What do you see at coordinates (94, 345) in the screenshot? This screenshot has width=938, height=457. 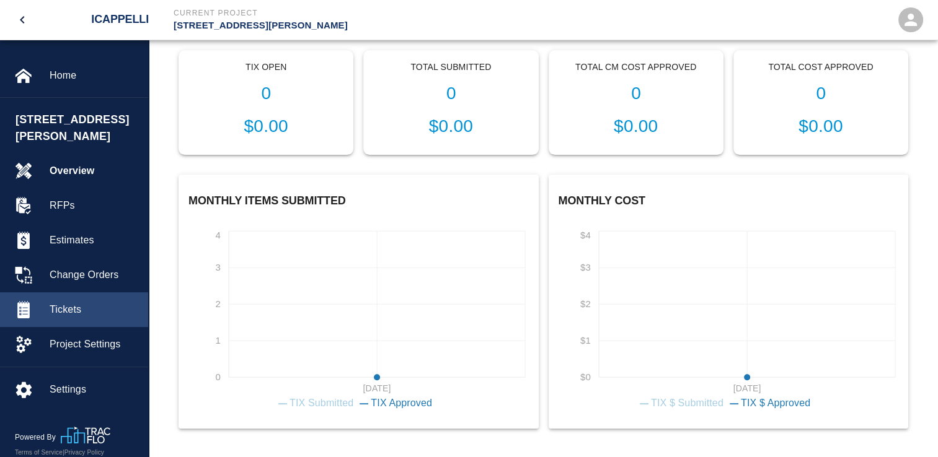 I see `span: Project Settings` at bounding box center [94, 345].